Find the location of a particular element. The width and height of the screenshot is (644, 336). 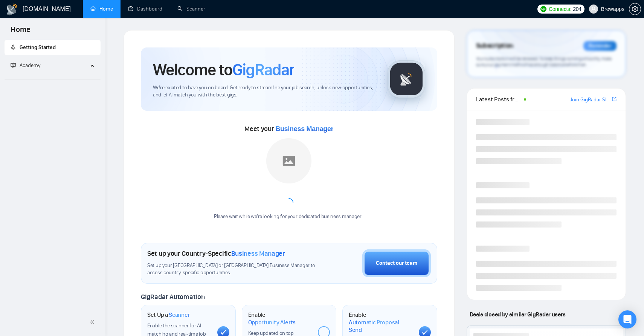

img: upwork-logo.png is located at coordinates (544, 9).